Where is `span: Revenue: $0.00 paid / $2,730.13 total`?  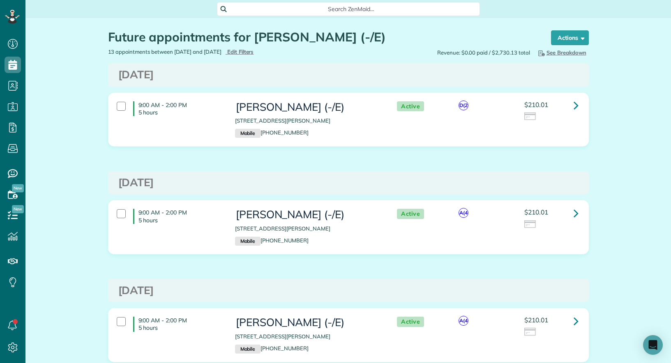
span: Revenue: $0.00 paid / $2,730.13 total is located at coordinates (483, 53).